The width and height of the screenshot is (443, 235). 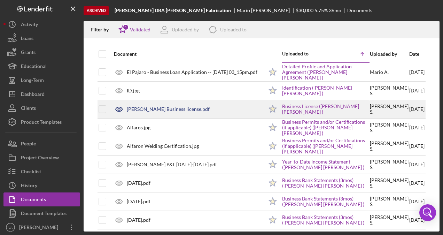 What do you see at coordinates (33, 95) in the screenshot?
I see `div: Dashboard` at bounding box center [33, 95].